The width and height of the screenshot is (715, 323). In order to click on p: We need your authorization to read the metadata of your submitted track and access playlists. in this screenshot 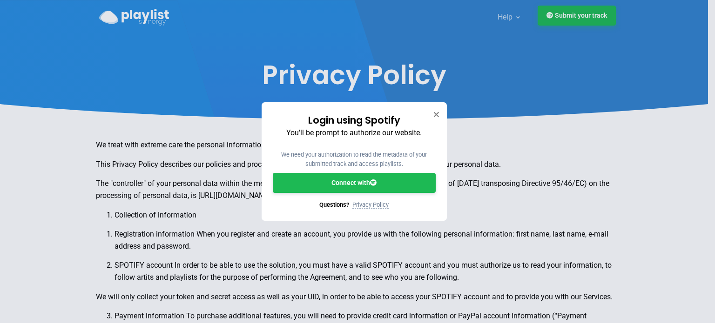, I will do `click(354, 160)`.